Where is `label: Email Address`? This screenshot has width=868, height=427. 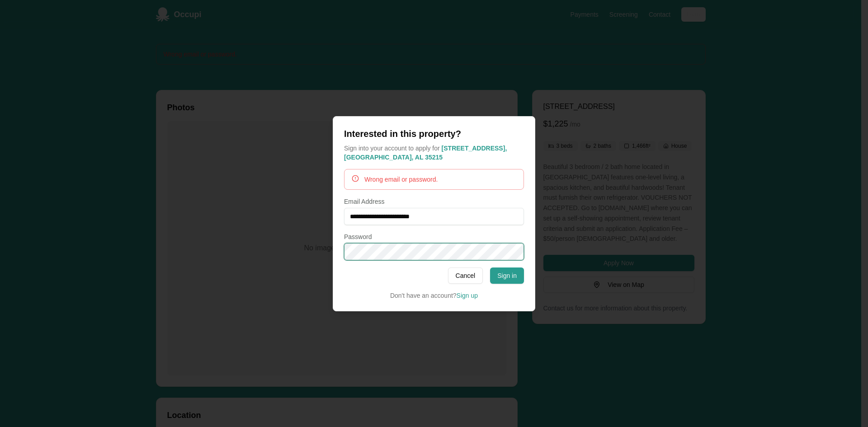
label: Email Address is located at coordinates (434, 201).